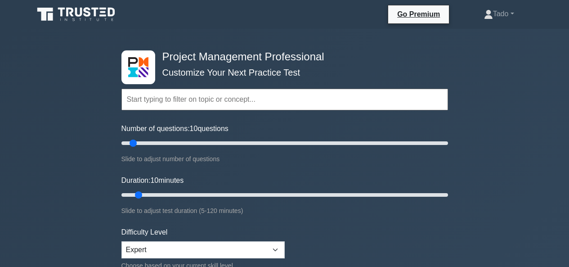 This screenshot has height=267, width=569. Describe the element at coordinates (281, 57) in the screenshot. I see `h4: Project Management Professional` at that location.